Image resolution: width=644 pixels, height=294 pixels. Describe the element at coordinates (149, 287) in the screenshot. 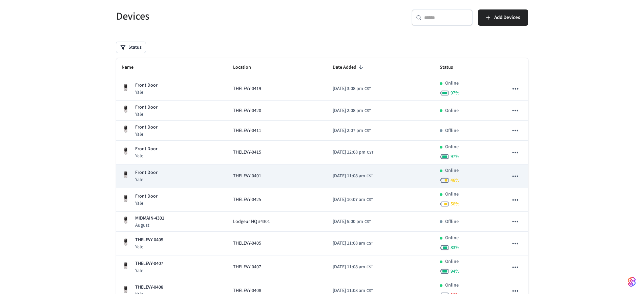

I see `p: THELEVY-0408` at that location.